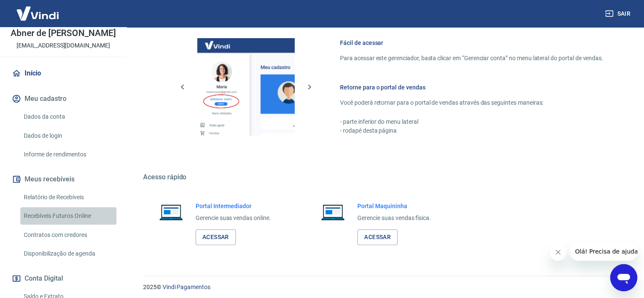  I want to click on a: Dados da conta, so click(68, 117).